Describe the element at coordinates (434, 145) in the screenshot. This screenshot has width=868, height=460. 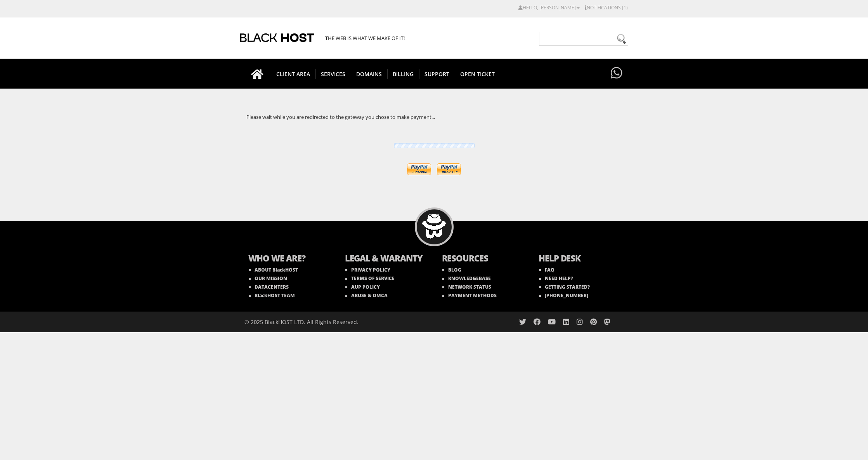
I see `img: Loading` at that location.